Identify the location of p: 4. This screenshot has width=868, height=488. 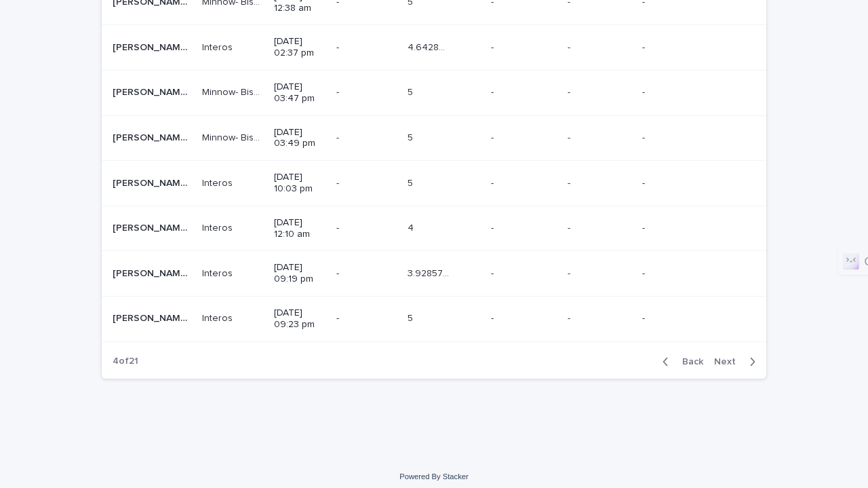
(412, 227).